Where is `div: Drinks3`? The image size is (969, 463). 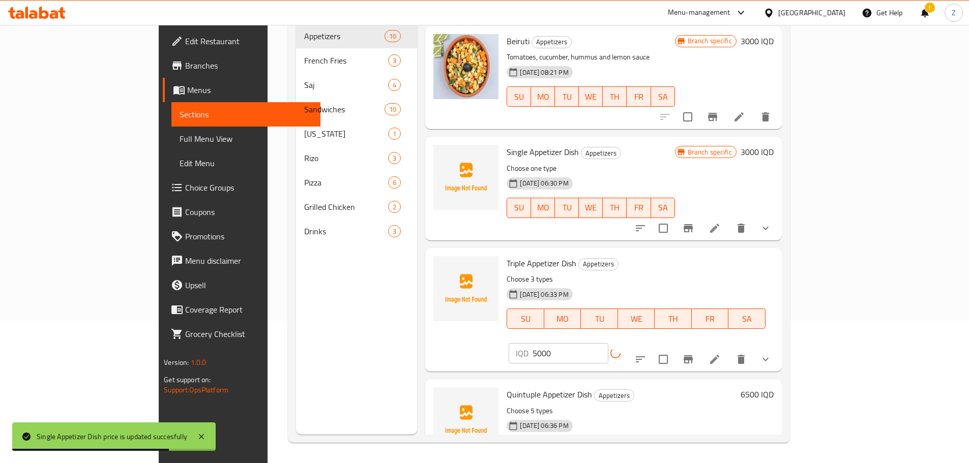
div: Drinks3 is located at coordinates (356, 231).